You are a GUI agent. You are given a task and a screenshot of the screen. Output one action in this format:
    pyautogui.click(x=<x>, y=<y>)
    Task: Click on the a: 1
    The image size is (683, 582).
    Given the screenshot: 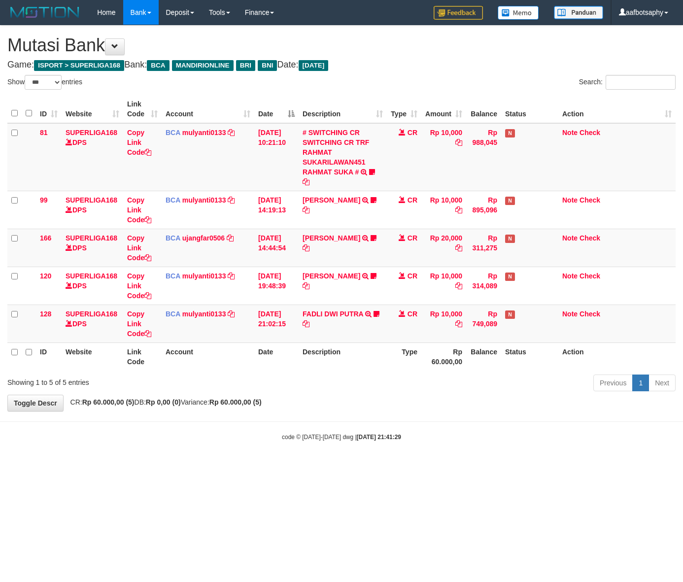 What is the action you would take?
    pyautogui.click(x=641, y=383)
    